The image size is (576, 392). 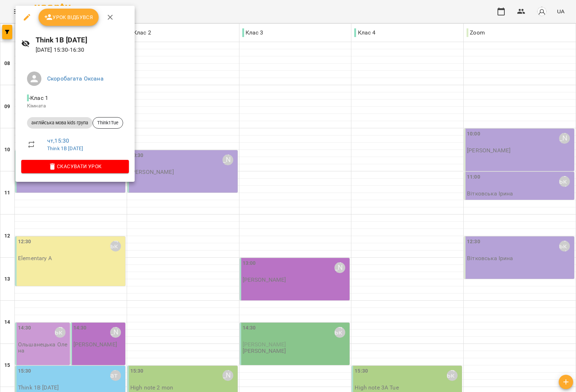 What do you see at coordinates (75, 166) in the screenshot?
I see `button: Скасувати Урок` at bounding box center [75, 166].